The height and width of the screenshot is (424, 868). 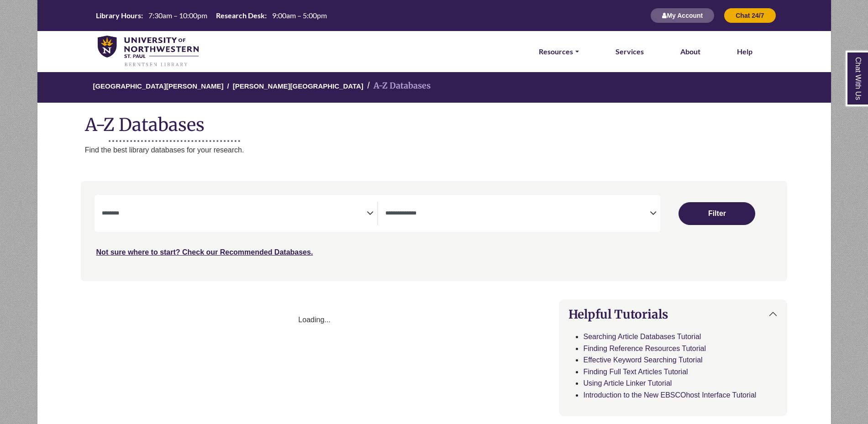 What do you see at coordinates (682, 15) in the screenshot?
I see `button: My Account` at bounding box center [682, 15].